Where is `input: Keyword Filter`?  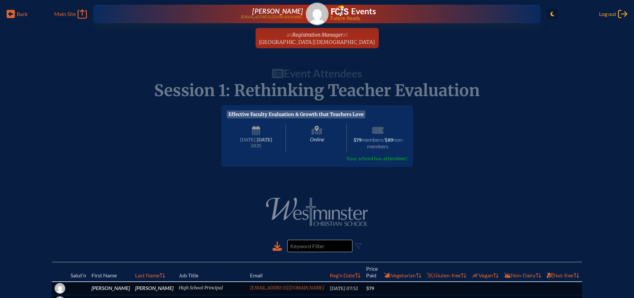
input: Keyword Filter is located at coordinates (320, 246).